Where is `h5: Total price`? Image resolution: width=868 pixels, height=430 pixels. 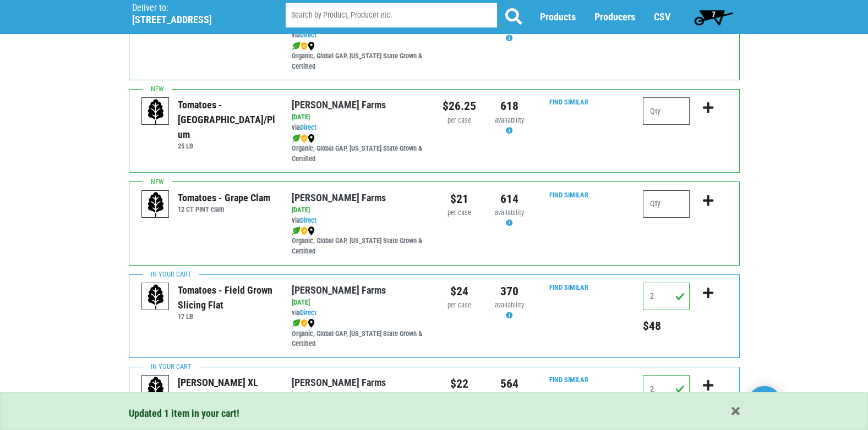 h5: Total price is located at coordinates (666, 326).